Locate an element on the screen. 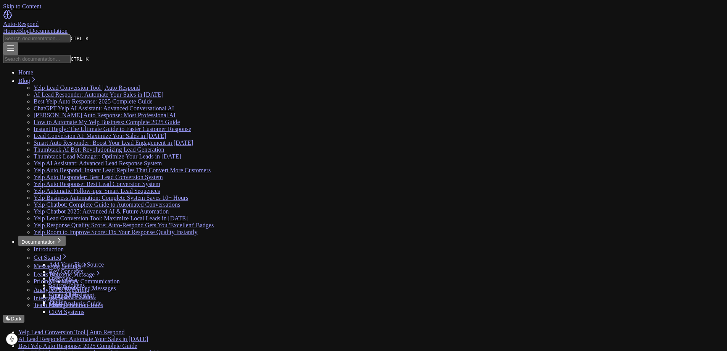  a: Yelp Room to Improve Score: Fix Your Response Quality Instantly is located at coordinates (115, 232).